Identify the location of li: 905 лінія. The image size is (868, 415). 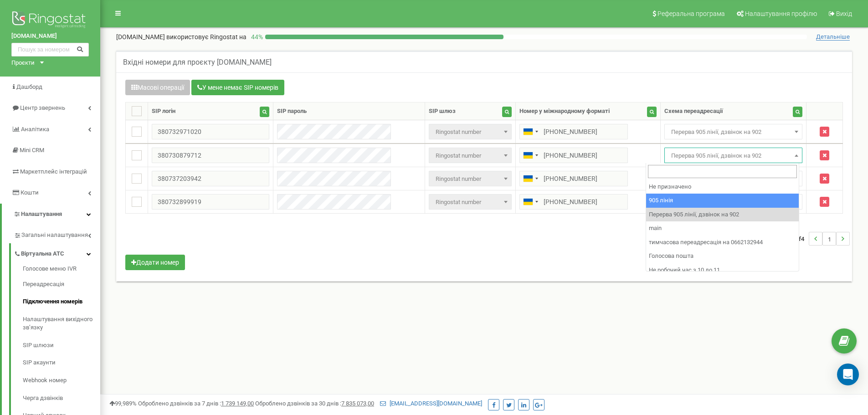
(722, 200).